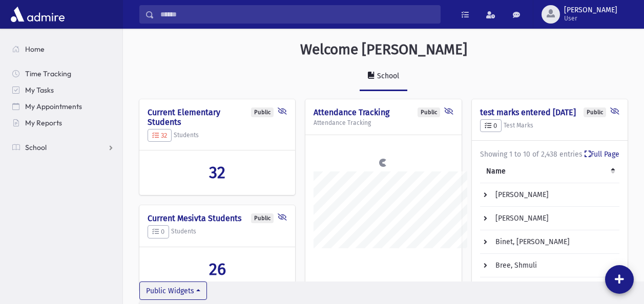  What do you see at coordinates (159, 136) in the screenshot?
I see `button: 32` at bounding box center [159, 136].